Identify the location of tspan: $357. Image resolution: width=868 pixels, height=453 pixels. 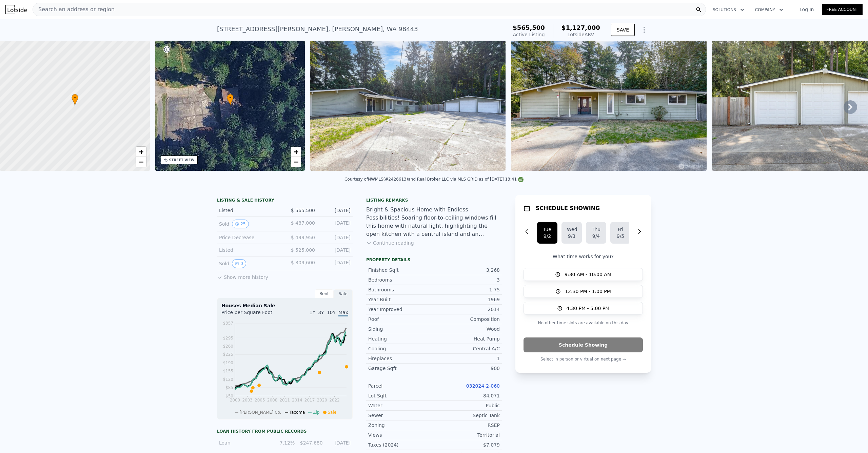
(228, 323).